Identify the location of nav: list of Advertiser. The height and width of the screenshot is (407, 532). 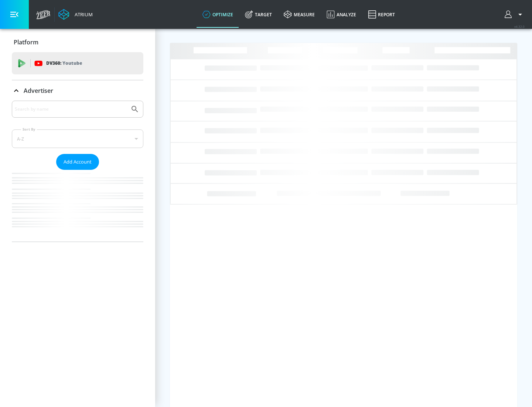
(78, 206).